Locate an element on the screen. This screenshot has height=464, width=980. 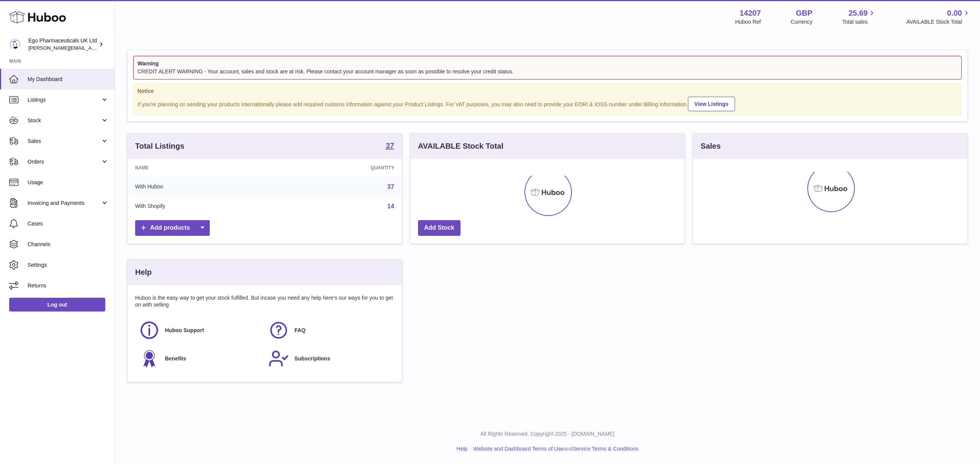
span: Huboo Support is located at coordinates (185, 331).